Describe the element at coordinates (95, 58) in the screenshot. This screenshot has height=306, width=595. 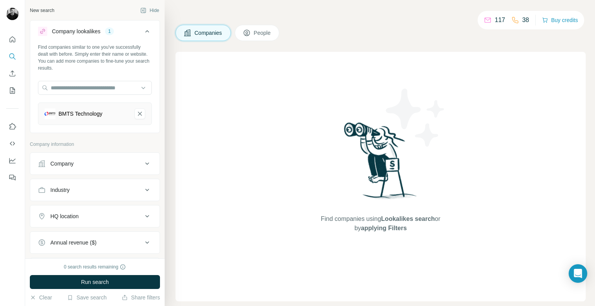
I see `div: Find companies similar to one you've successfully dealt with before. Simply enter their name or w...` at that location.